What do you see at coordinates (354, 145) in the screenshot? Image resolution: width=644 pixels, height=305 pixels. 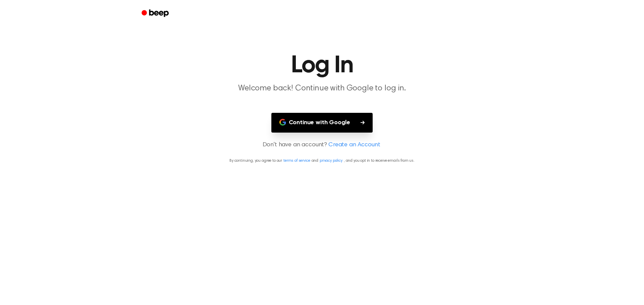 I see `a: Create an Account` at bounding box center [354, 145].